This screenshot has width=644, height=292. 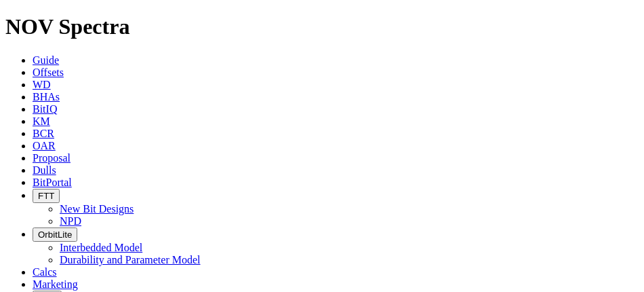 What do you see at coordinates (52, 182) in the screenshot?
I see `span: BitPortal` at bounding box center [52, 182].